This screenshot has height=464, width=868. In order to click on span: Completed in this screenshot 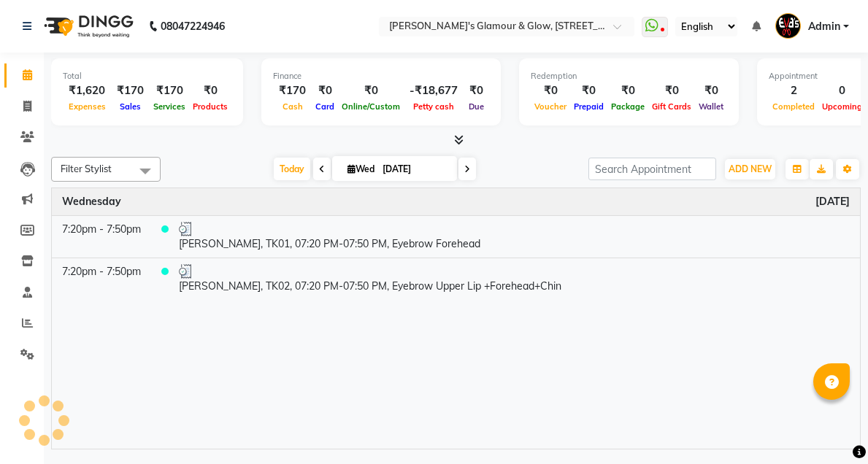, I will do `click(794, 106)`.